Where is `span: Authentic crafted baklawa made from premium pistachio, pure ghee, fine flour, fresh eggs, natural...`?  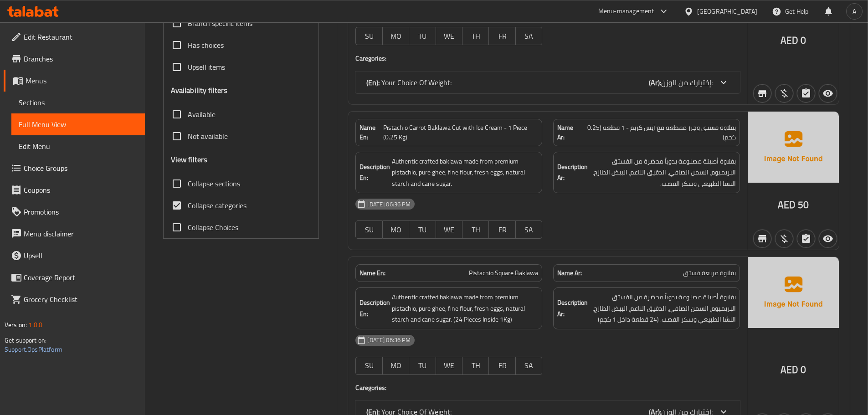 span: Authentic crafted baklawa made from premium pistachio, pure ghee, fine flour, fresh eggs, natural... is located at coordinates (465, 308).